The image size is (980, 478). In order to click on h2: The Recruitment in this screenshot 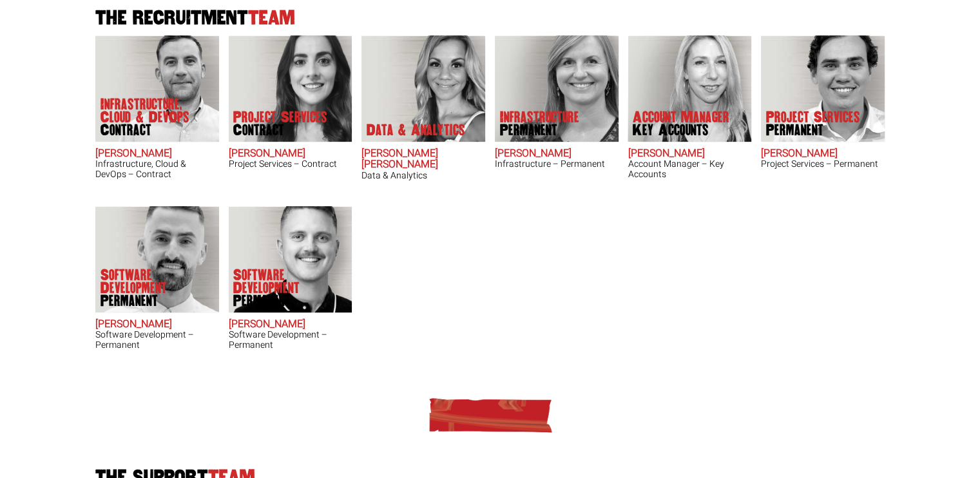, I will do `click(490, 18)`.